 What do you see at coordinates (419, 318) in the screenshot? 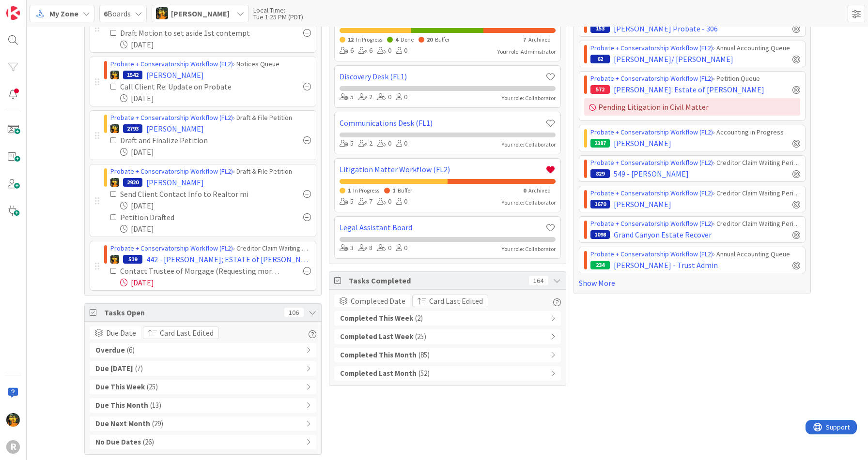
I see `span: ( 2 )` at bounding box center [419, 318].